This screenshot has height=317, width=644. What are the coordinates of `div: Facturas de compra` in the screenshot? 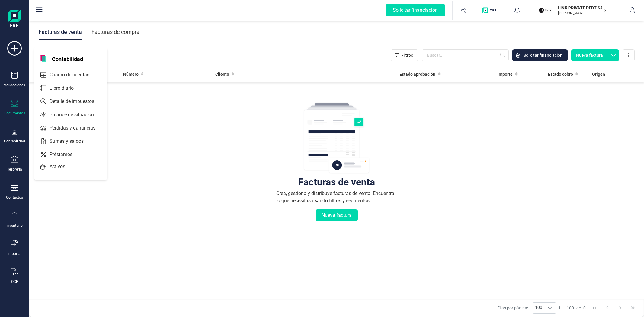 It's located at (116, 32).